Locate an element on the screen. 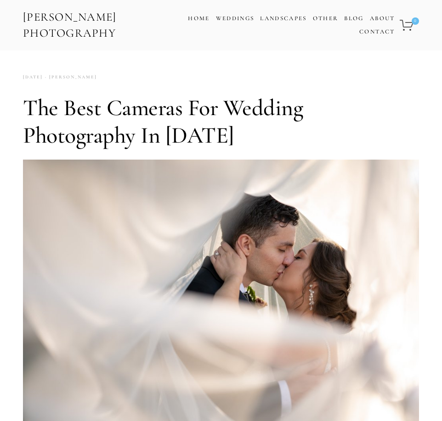 This screenshot has width=442, height=421. a: Landscapes is located at coordinates (283, 18).